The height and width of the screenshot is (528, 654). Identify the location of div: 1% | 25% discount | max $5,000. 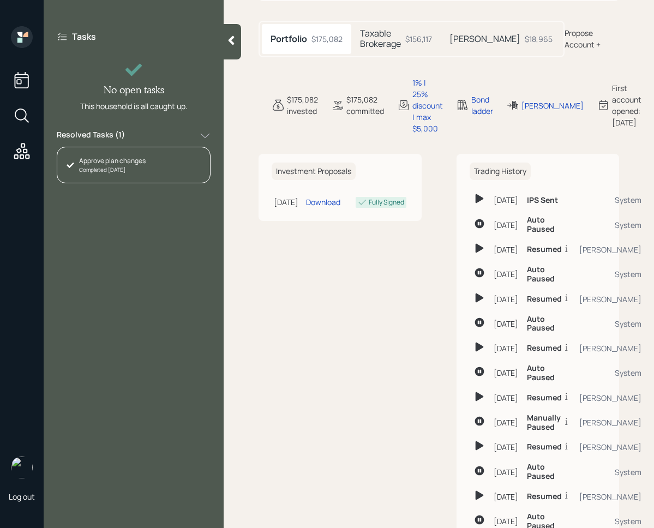
(428, 105).